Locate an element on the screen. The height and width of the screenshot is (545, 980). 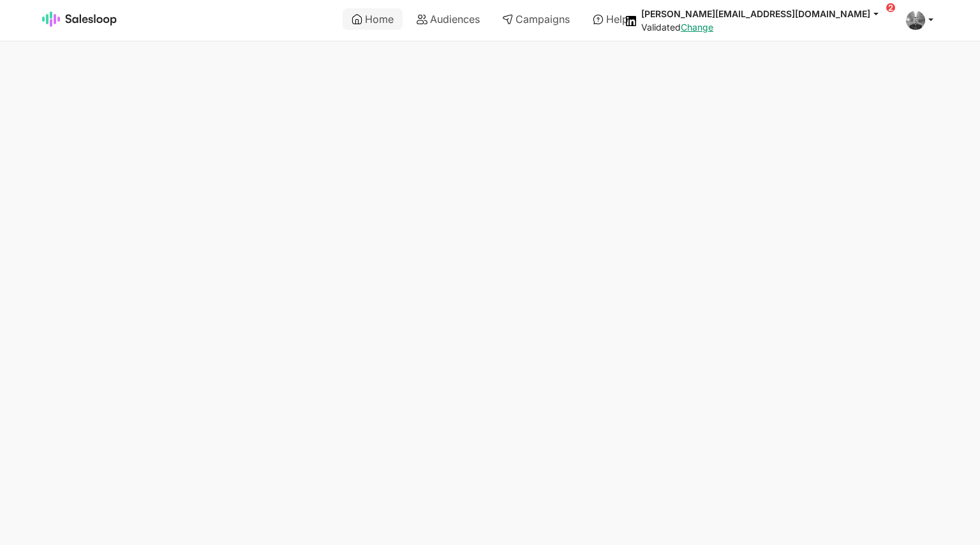
img: Salesloop is located at coordinates (80, 19).